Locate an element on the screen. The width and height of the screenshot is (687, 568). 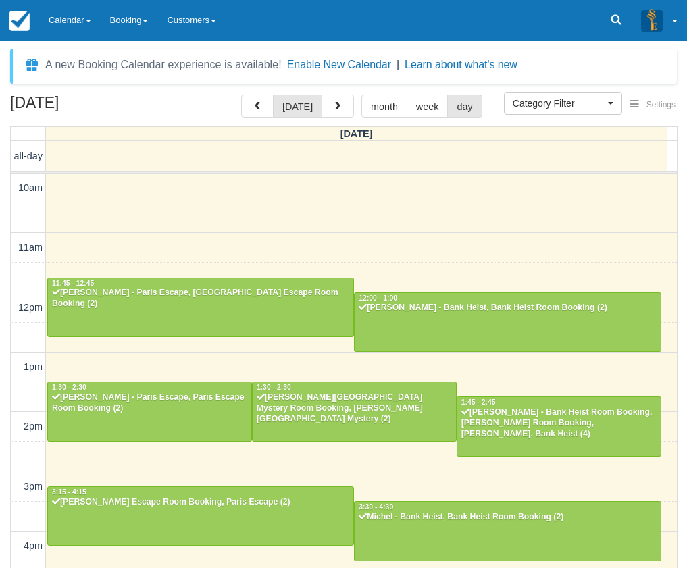
button: Category Filter is located at coordinates (563, 103).